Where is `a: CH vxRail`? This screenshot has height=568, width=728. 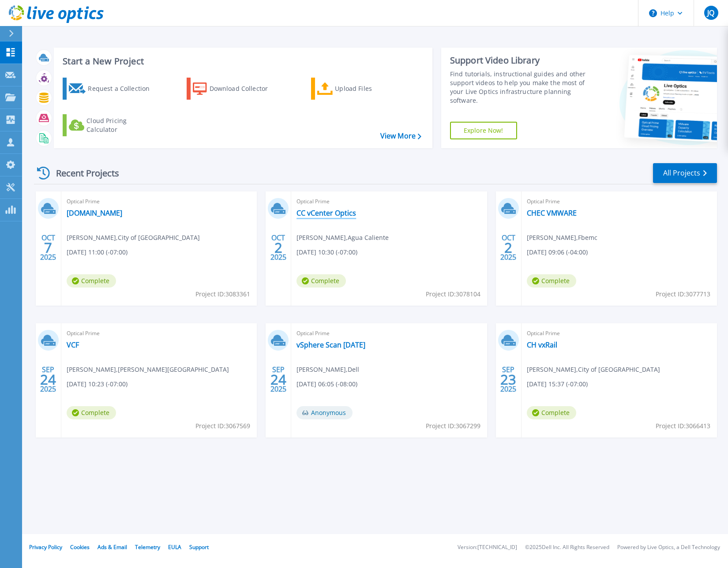
a: CH vxRail is located at coordinates (542, 345).